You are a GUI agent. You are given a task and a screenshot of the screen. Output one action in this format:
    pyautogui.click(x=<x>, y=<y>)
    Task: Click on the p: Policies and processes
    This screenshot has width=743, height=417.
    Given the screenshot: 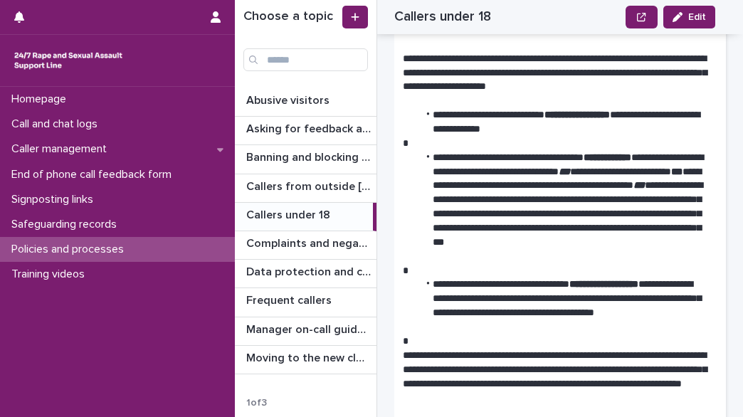 What is the action you would take?
    pyautogui.click(x=70, y=249)
    